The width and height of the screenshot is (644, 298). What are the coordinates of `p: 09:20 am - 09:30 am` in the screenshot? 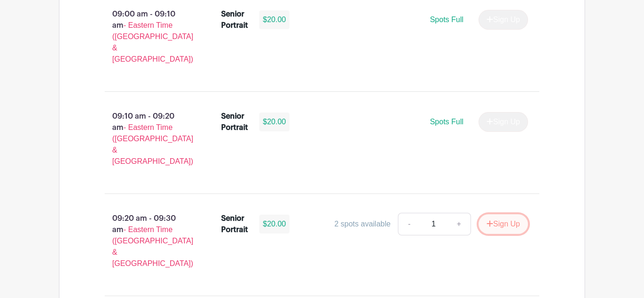 It's located at (147, 241).